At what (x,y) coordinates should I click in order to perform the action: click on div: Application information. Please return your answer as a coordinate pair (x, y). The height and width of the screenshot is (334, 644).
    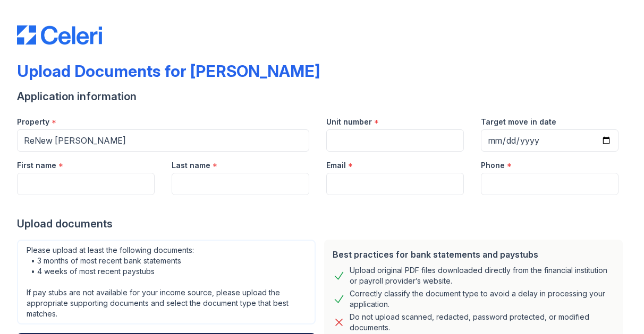
    Looking at the image, I should click on (322, 96).